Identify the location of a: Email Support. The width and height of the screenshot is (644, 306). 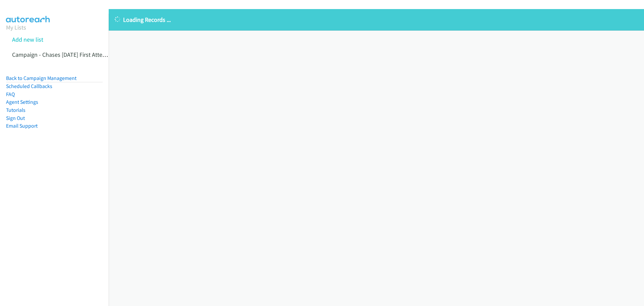
(22, 126).